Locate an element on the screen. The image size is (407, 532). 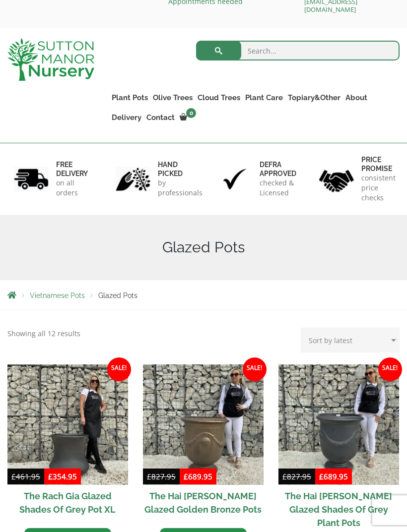
bdi: 354.95 is located at coordinates (63, 476).